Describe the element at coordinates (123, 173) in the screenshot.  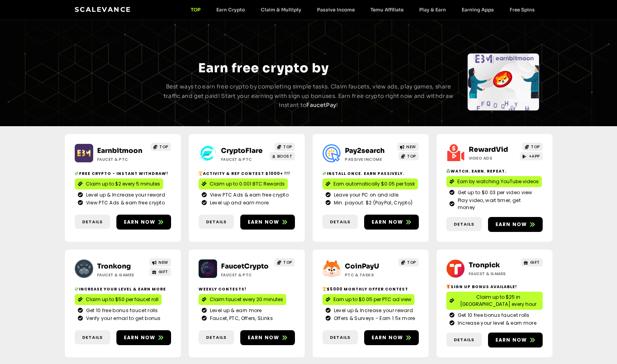
I see `h2: Free crypto - Instant withdraw!` at that location.